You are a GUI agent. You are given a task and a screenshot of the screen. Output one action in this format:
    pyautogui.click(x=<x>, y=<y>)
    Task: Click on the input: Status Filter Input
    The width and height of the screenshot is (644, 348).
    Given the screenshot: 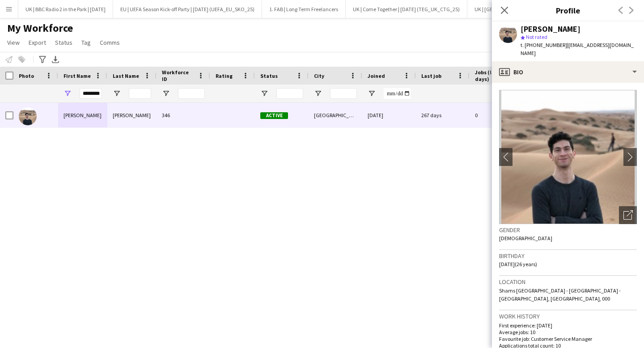 What is the action you would take?
    pyautogui.click(x=290, y=93)
    